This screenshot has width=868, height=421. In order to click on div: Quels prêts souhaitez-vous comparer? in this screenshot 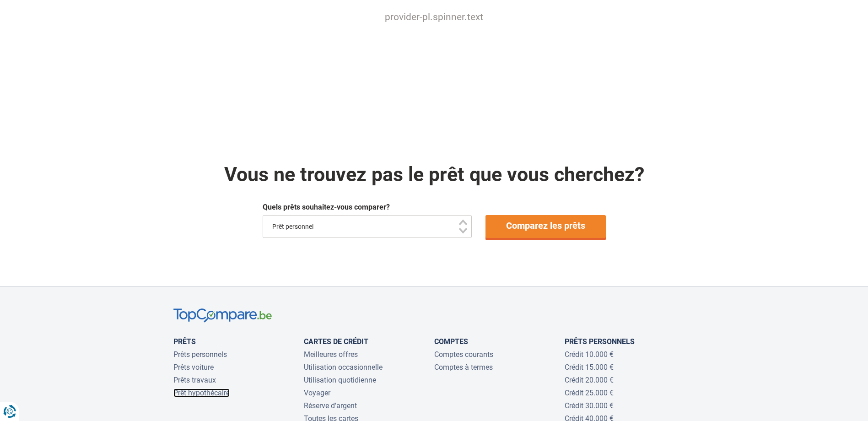, I will do `click(434, 207)`.